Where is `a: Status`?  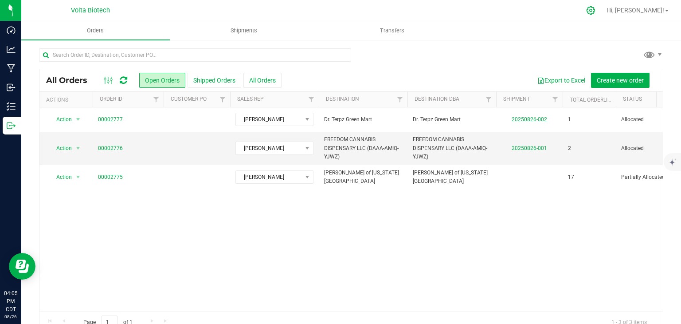
a: Status is located at coordinates (632, 99).